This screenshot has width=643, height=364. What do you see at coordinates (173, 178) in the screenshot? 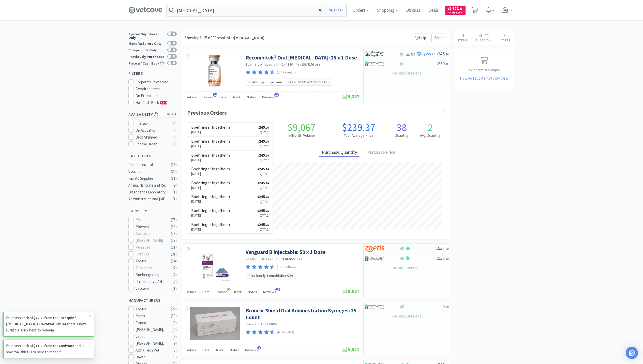
I see `div: ( 11 )` at bounding box center [173, 178].